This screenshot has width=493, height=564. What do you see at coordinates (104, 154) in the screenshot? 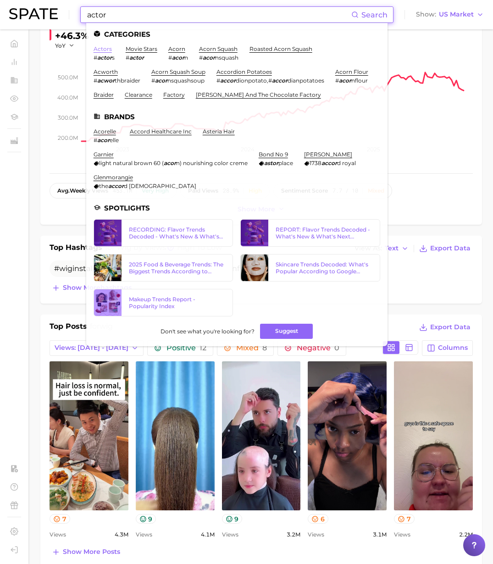
I see `a: garnier` at bounding box center [104, 154].